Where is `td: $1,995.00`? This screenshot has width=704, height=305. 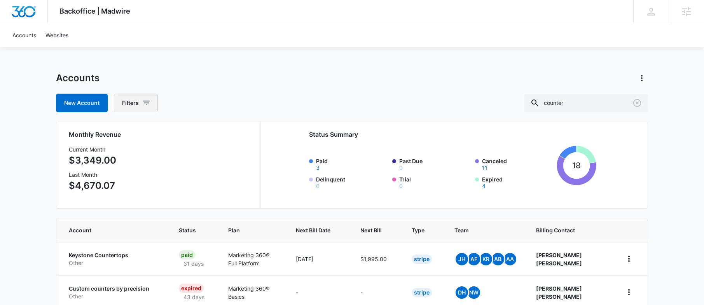 td: $1,995.00 is located at coordinates (377, 259).